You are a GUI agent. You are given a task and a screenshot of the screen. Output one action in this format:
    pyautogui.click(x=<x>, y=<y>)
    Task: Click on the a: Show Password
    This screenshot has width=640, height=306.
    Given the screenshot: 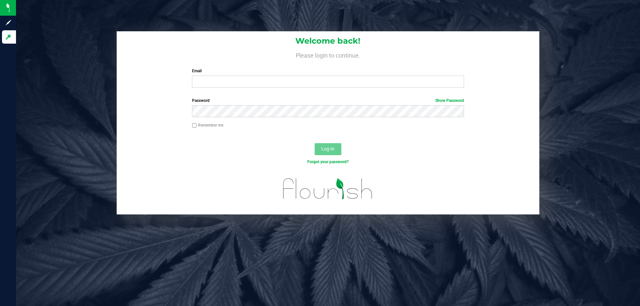 What is the action you would take?
    pyautogui.click(x=450, y=101)
    